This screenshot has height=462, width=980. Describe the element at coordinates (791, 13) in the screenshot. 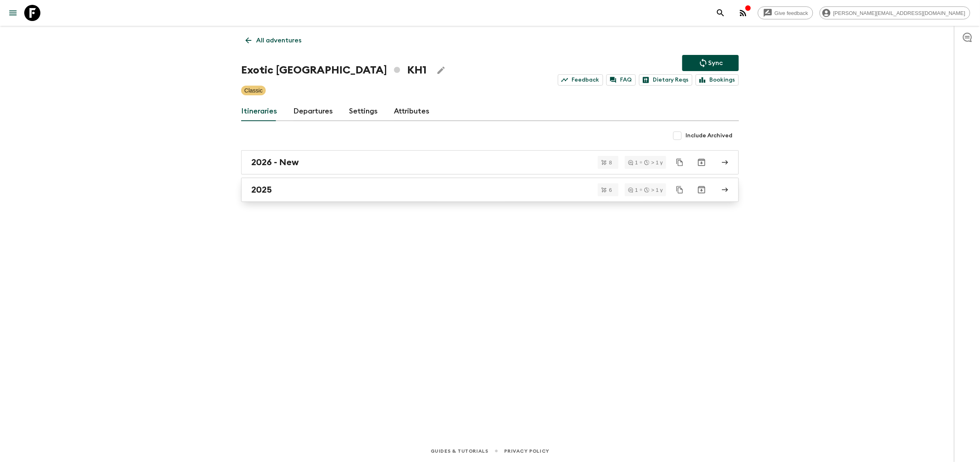

I see `span: Give feedback` at that location.